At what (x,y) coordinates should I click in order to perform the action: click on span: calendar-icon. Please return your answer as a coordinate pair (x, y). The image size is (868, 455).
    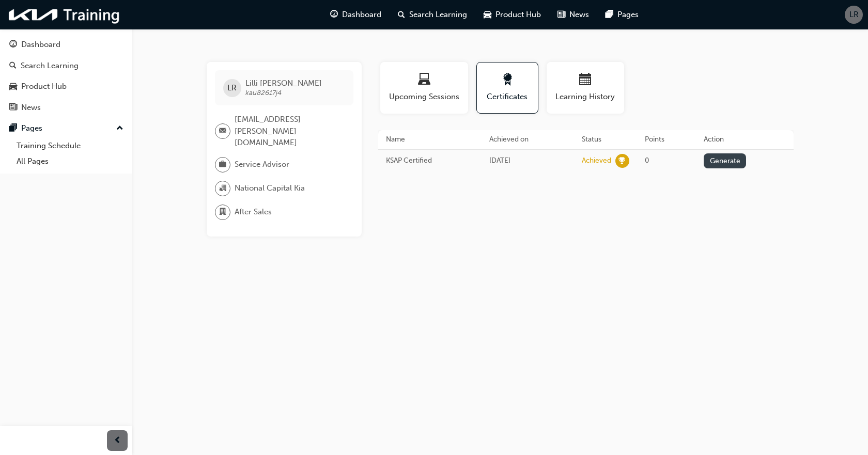
    Looking at the image, I should click on (585, 80).